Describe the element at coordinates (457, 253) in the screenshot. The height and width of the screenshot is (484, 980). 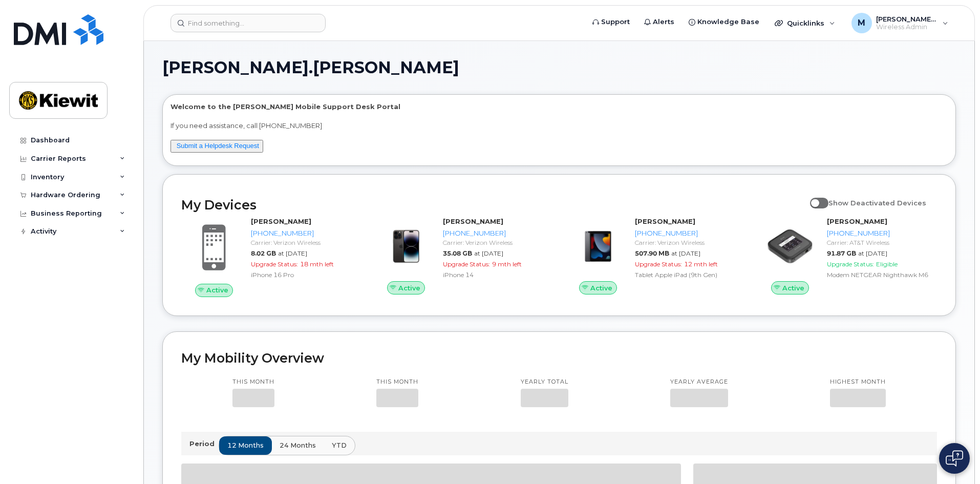
I see `span: 35.08 GB` at that location.